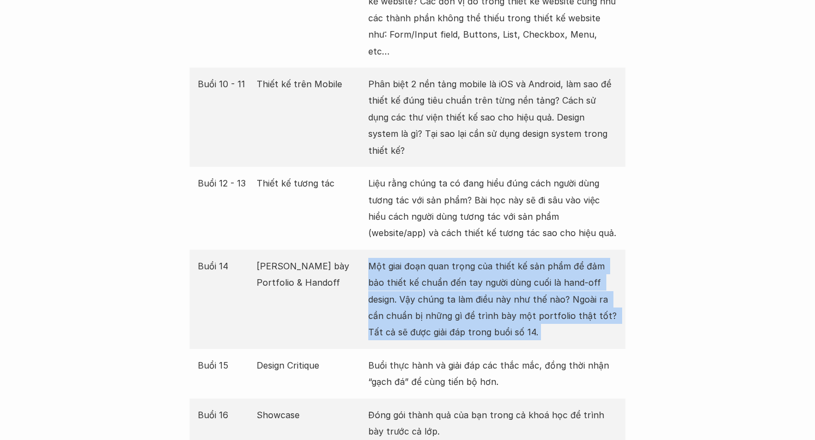 This screenshot has height=440, width=815. I want to click on p: Buổi 12 - 13, so click(225, 183).